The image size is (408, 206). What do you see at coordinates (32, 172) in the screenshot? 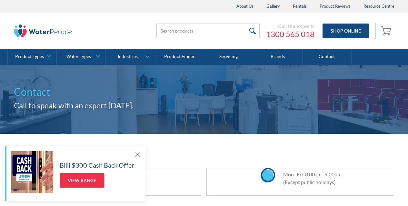
I see `img: Billi $300 Cash Back Offer` at bounding box center [32, 172].